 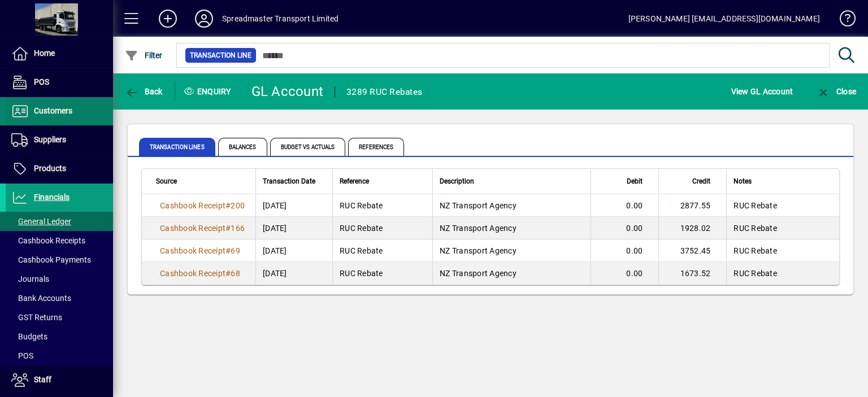 I want to click on span: Staff, so click(x=43, y=380).